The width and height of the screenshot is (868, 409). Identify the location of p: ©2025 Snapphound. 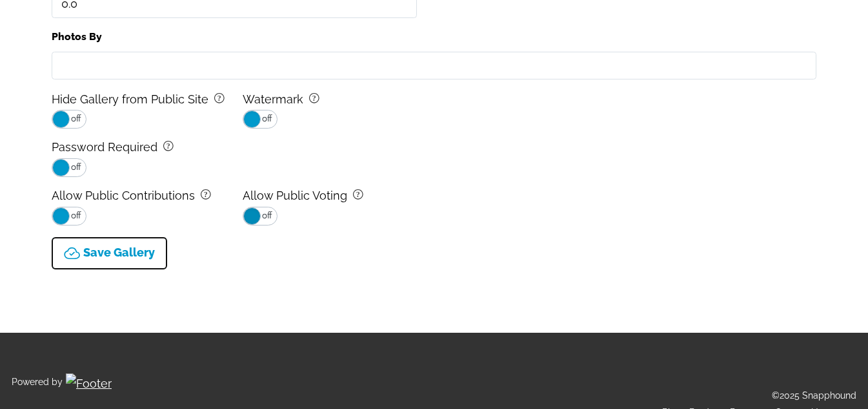
(814, 395).